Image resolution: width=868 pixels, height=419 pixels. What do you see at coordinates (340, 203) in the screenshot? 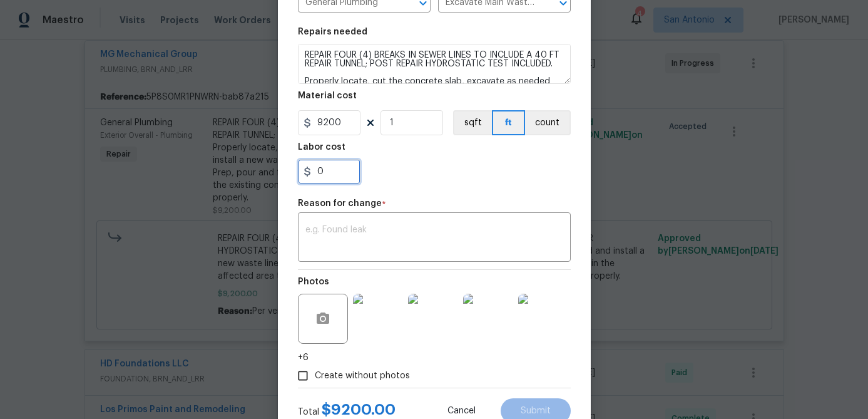
I see `h5: Reason for change` at bounding box center [340, 203].